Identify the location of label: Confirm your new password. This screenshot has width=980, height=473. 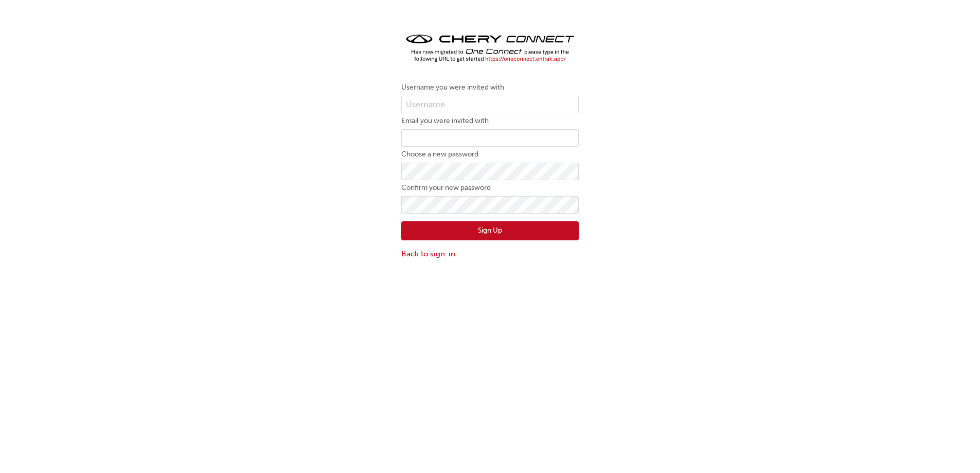
(490, 188).